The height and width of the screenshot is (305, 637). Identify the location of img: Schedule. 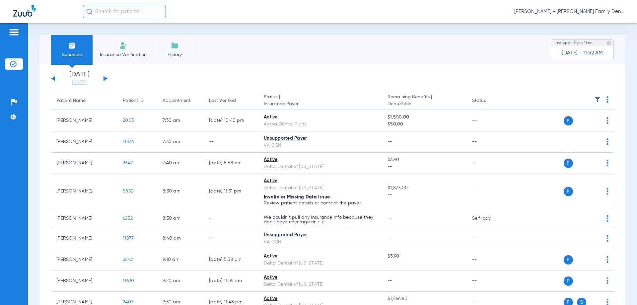
(72, 45).